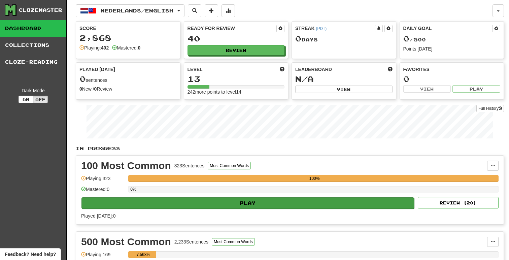  What do you see at coordinates (143, 255) in the screenshot?
I see `div: 7.568%` at bounding box center [143, 255].